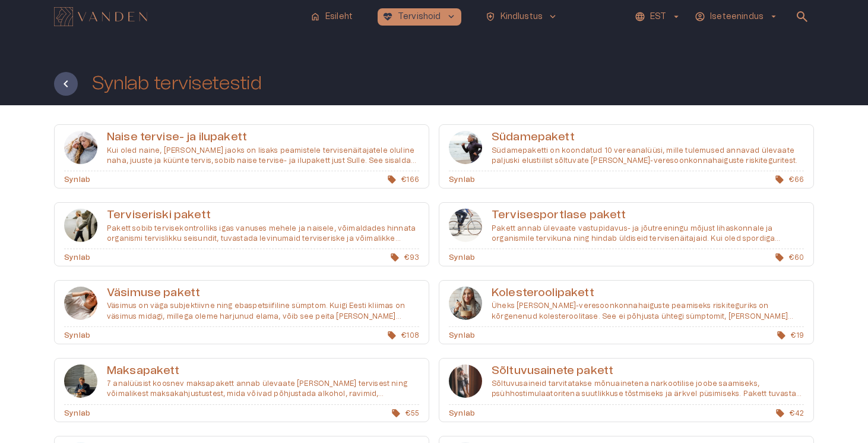 The width and height of the screenshot is (868, 443). Describe the element at coordinates (402, 335) in the screenshot. I see `p: € 108` at that location.